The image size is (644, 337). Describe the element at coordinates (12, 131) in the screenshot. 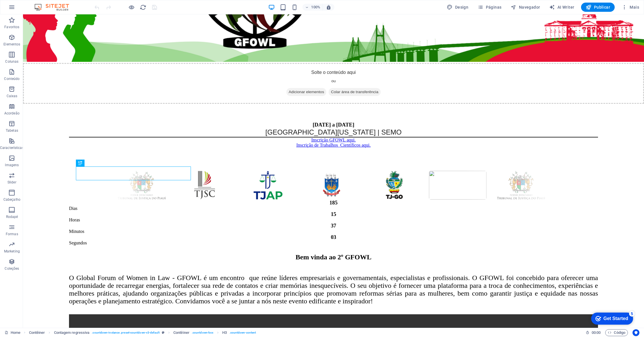

I see `p: Tabelas` at that location.